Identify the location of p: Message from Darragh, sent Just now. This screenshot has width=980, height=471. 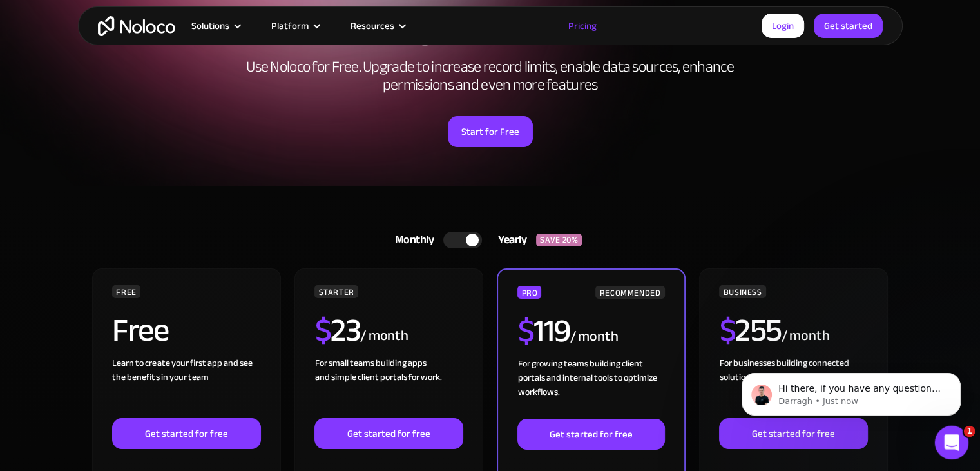
(139, 55).